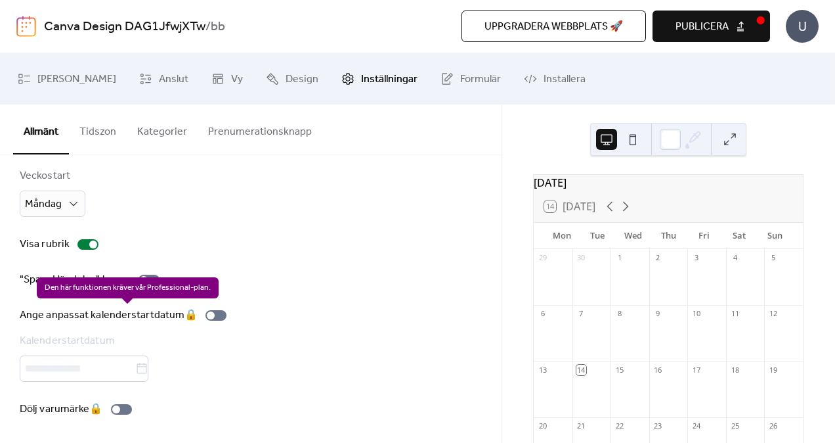  I want to click on button: Publicera, so click(711, 26).